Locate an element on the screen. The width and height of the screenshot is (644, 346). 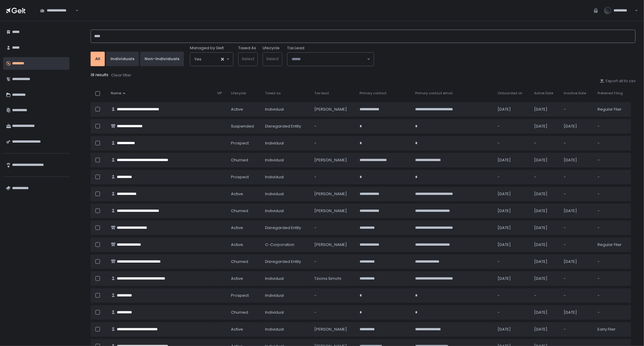
span: Name is located at coordinates (116, 93).